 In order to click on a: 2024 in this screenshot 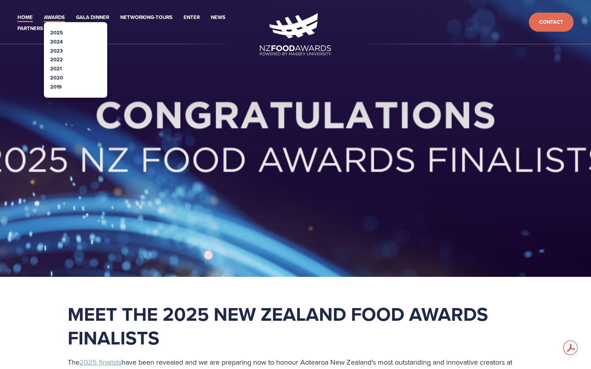, I will do `click(57, 42)`.